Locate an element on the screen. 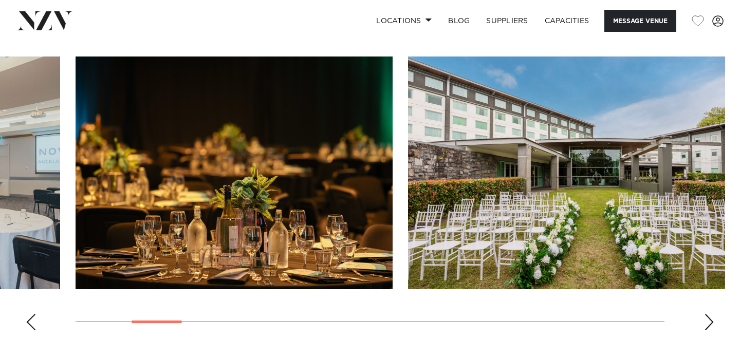 The height and width of the screenshot is (358, 740). button: Message Venue is located at coordinates (640, 21).